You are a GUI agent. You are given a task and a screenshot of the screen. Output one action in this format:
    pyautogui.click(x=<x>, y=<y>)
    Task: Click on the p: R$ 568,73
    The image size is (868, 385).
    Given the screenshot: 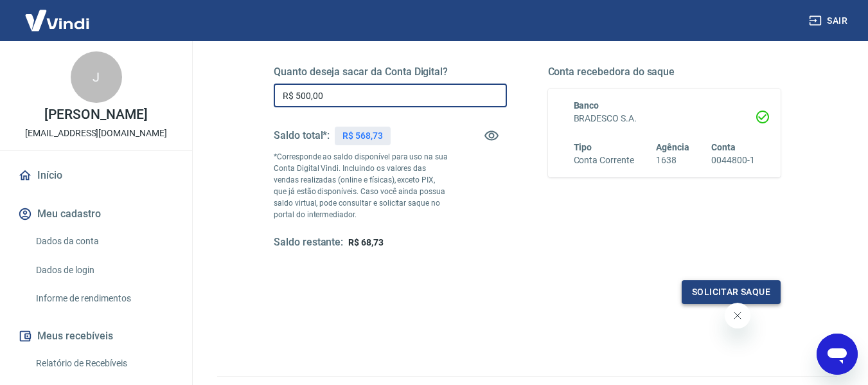 What is the action you would take?
    pyautogui.click(x=362, y=136)
    